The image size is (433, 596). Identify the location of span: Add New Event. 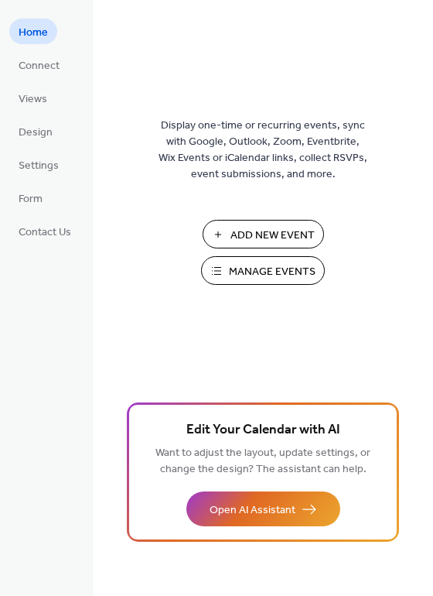
(272, 235).